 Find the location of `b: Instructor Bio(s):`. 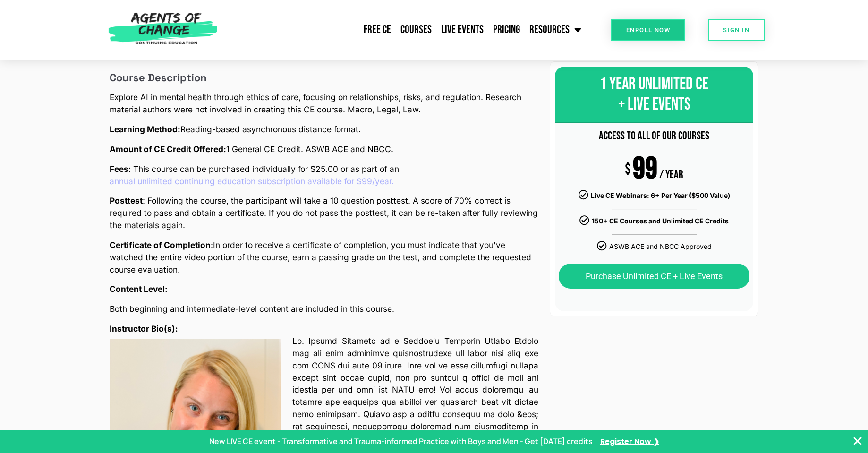

b: Instructor Bio(s): is located at coordinates (144, 329).